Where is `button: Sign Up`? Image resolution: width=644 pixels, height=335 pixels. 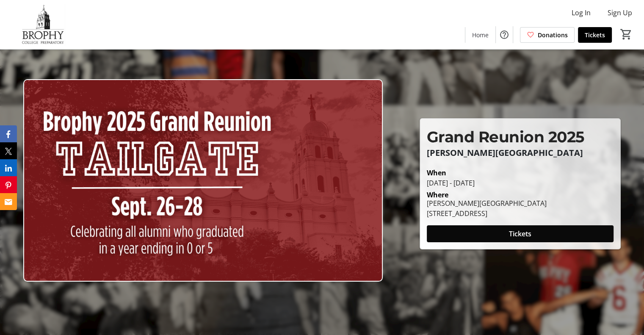
button: Sign Up is located at coordinates (620, 13).